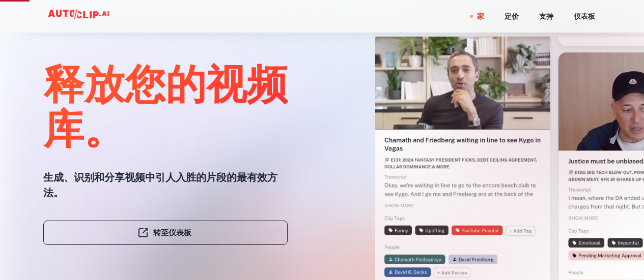  Describe the element at coordinates (165, 233) in the screenshot. I see `a: 转至仪表板` at that location.